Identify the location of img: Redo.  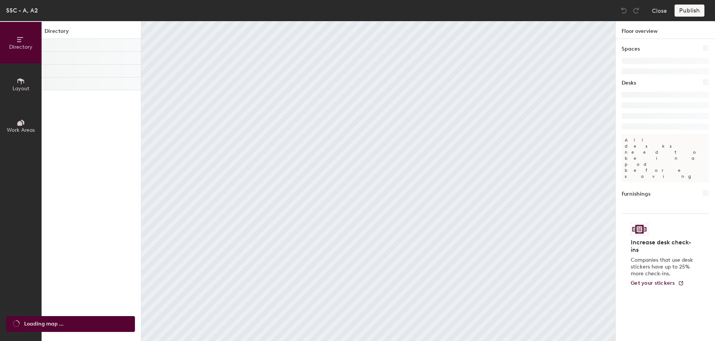
(636, 11).